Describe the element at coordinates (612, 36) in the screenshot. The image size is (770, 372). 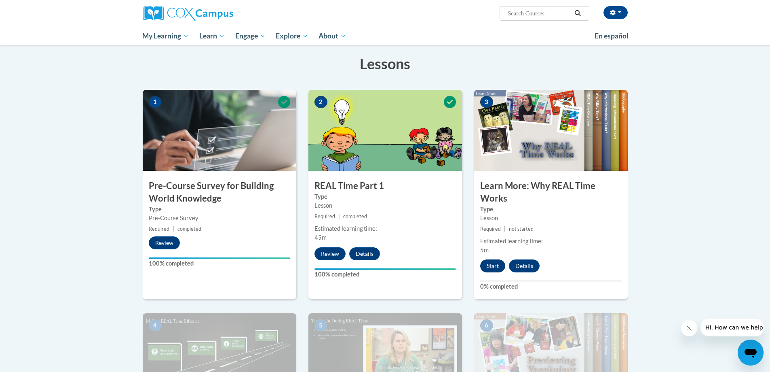
I see `span: En español` at that location.